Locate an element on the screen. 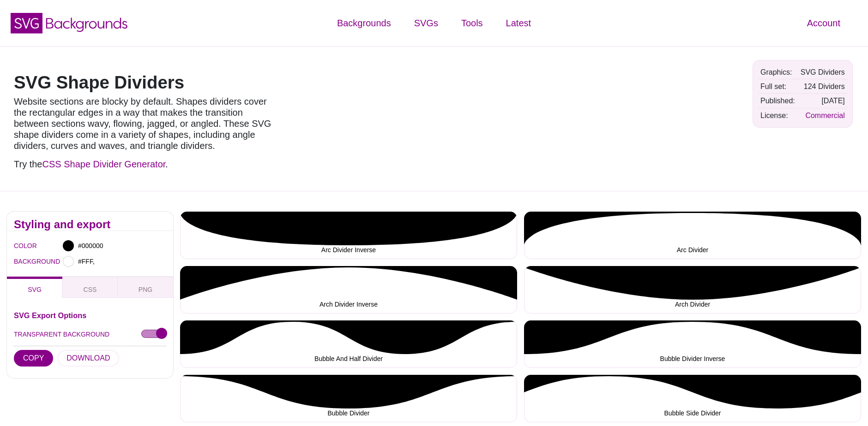 This screenshot has height=426, width=868. a: Account is located at coordinates (823, 23).